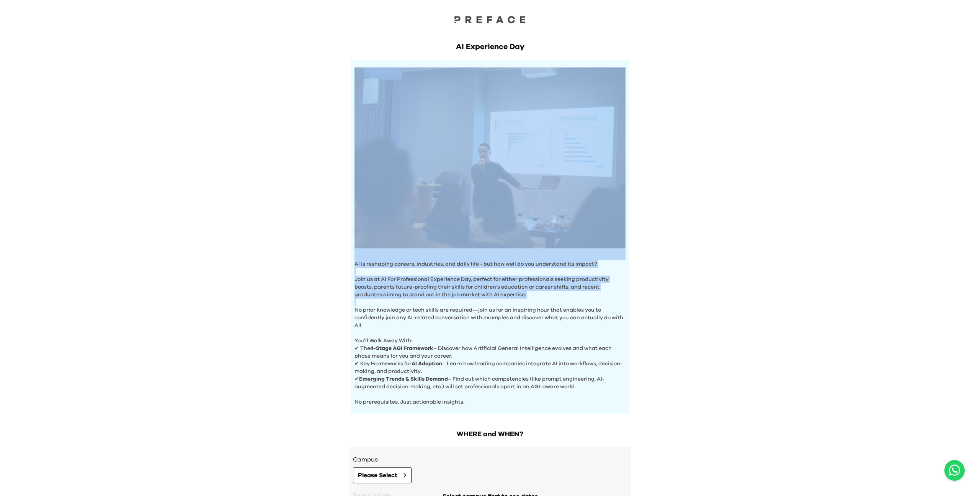  Describe the element at coordinates (490, 47) in the screenshot. I see `h1: AI Experience Day` at that location.